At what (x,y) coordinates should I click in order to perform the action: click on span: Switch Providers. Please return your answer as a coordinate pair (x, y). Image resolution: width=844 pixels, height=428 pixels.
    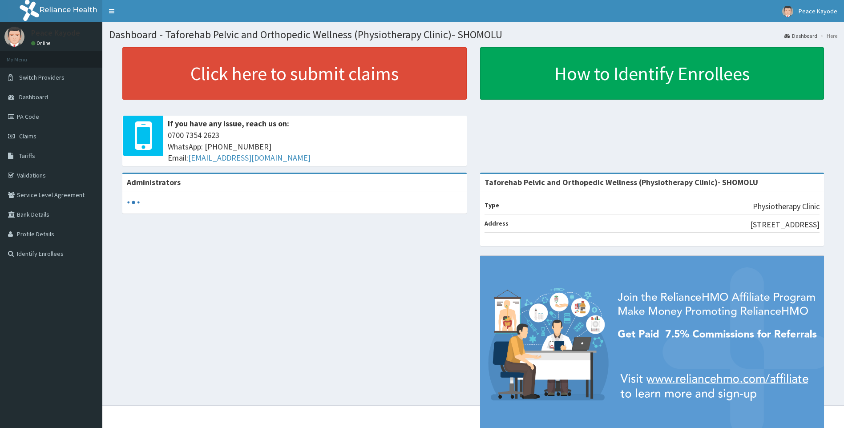
    Looking at the image, I should click on (42, 77).